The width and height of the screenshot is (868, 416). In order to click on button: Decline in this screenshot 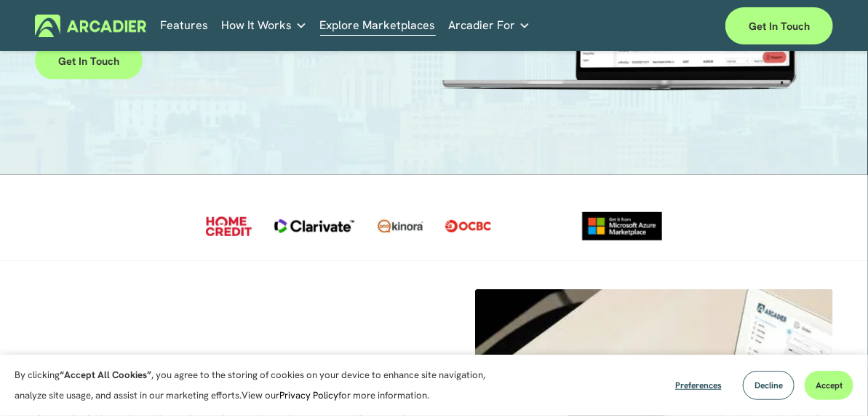, I will do `click(769, 385)`.